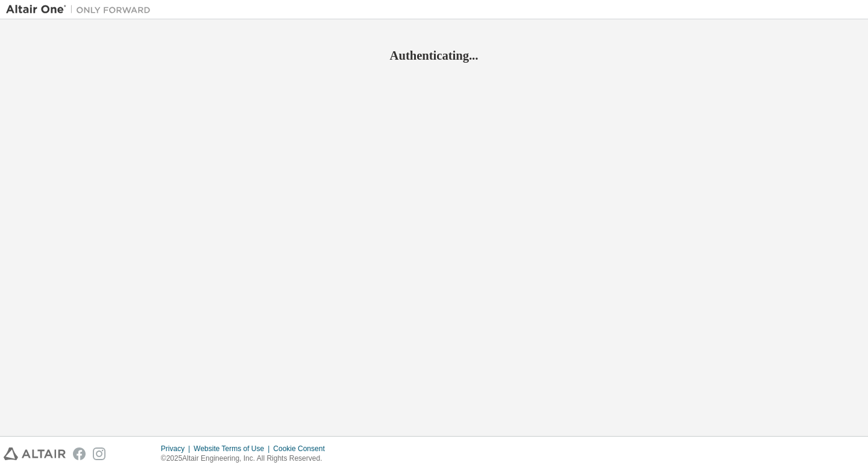 The image size is (868, 471). I want to click on p: © 2025 Altair Engineering, Inc. All Rights Reserved., so click(246, 458).